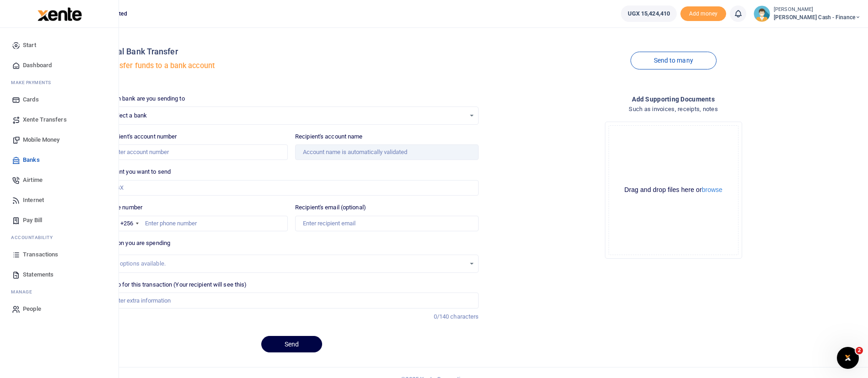  Describe the element at coordinates (703, 13) in the screenshot. I see `a: Add money` at that location.